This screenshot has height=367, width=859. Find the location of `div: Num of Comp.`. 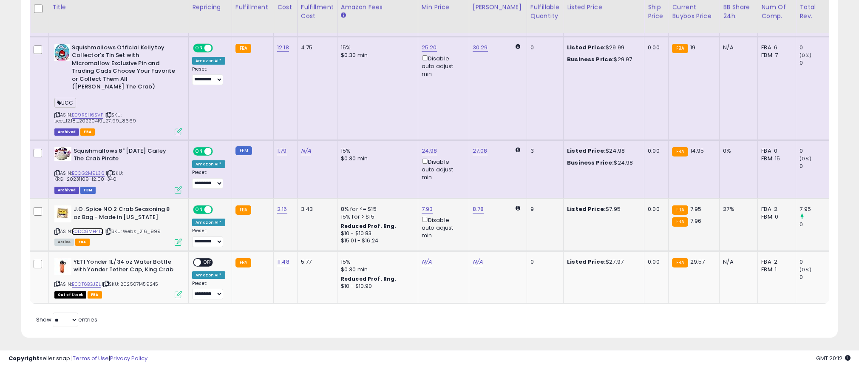

div: Num of Comp. is located at coordinates (777, 11).